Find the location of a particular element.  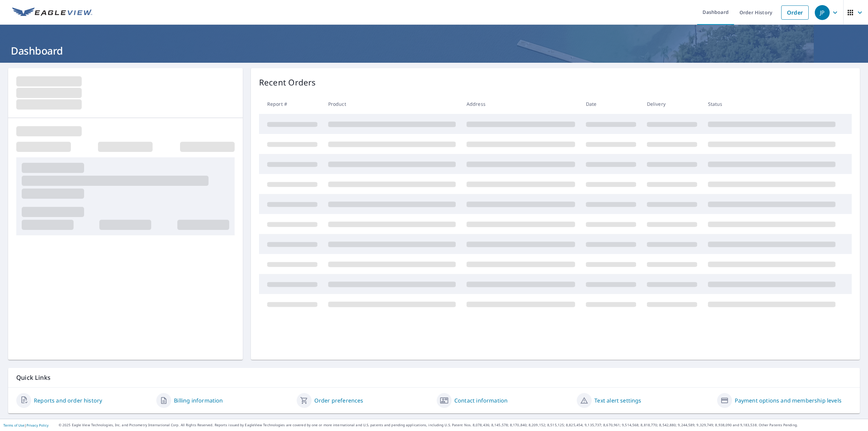

th: Status is located at coordinates (772, 104).